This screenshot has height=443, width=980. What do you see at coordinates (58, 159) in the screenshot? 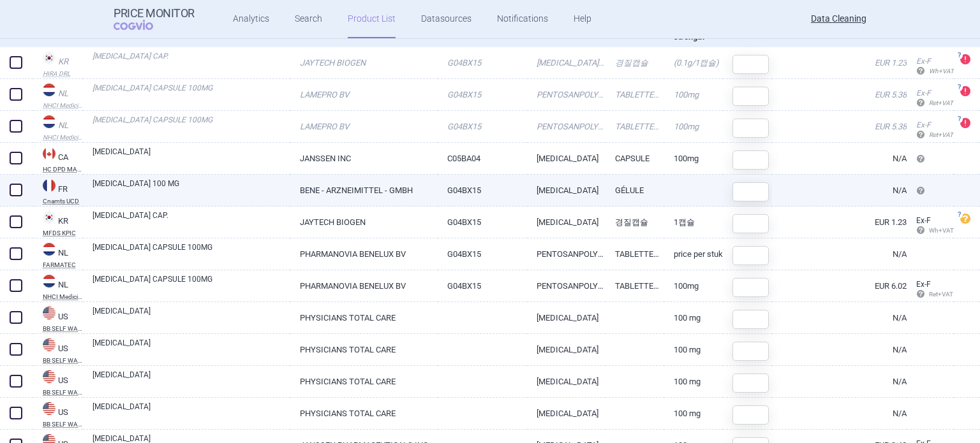
I see `a: CACAHC DPD MARKETED` at bounding box center [58, 159].